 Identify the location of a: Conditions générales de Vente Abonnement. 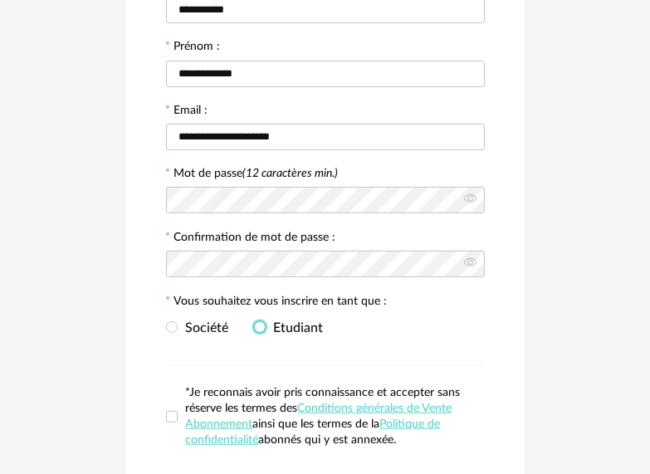
(319, 416).